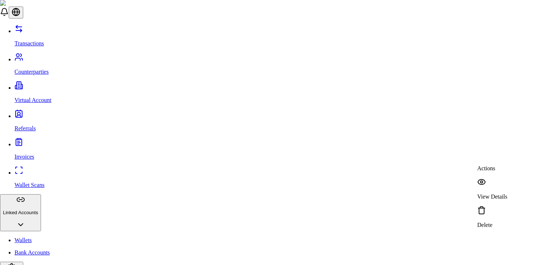 The width and height of the screenshot is (557, 265). What do you see at coordinates (286, 44) in the screenshot?
I see `p: Transactions` at bounding box center [286, 44].